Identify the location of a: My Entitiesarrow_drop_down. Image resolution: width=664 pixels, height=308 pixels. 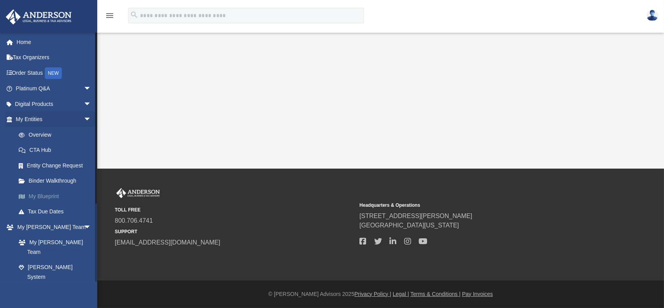
(54, 120).